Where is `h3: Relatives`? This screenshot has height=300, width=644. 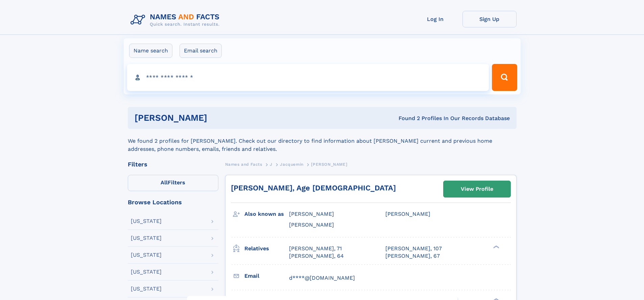
h3: Relatives is located at coordinates (267, 249).